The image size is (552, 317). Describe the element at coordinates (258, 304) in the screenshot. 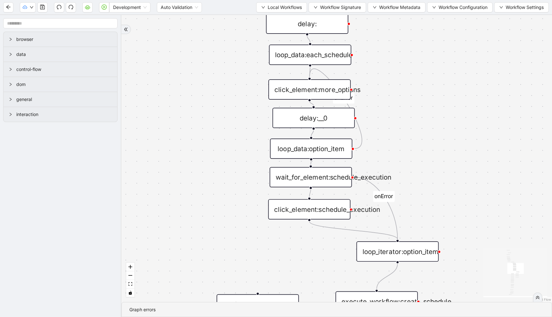

I see `div: click_element:day` at that location.